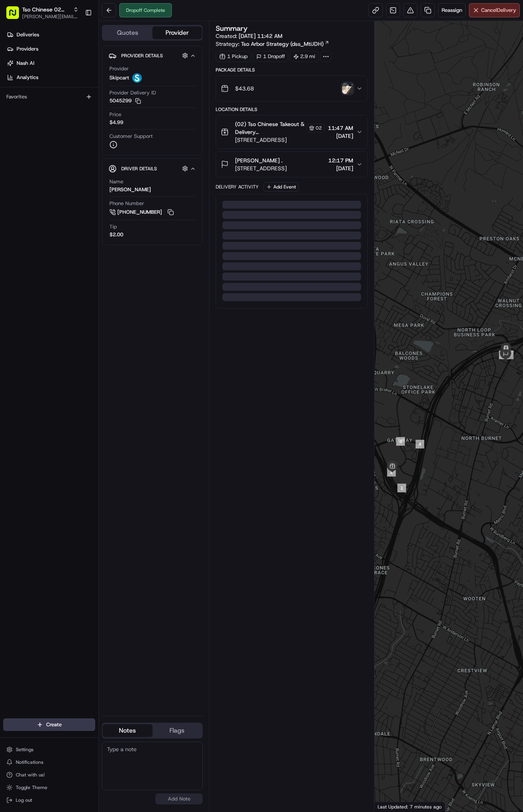 This screenshot has height=812, width=523. I want to click on button: $43.68photo_proof_of_delivery image, so click(291, 89).